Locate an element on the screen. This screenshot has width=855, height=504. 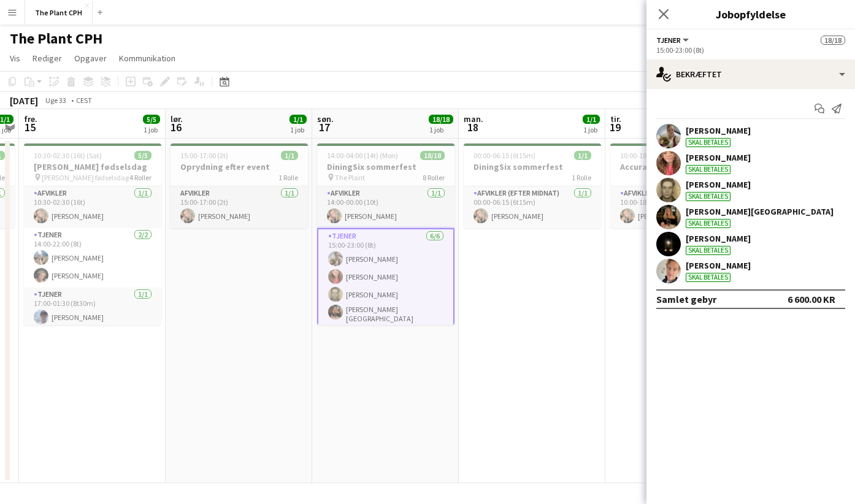
span: 15 is located at coordinates (30, 127).